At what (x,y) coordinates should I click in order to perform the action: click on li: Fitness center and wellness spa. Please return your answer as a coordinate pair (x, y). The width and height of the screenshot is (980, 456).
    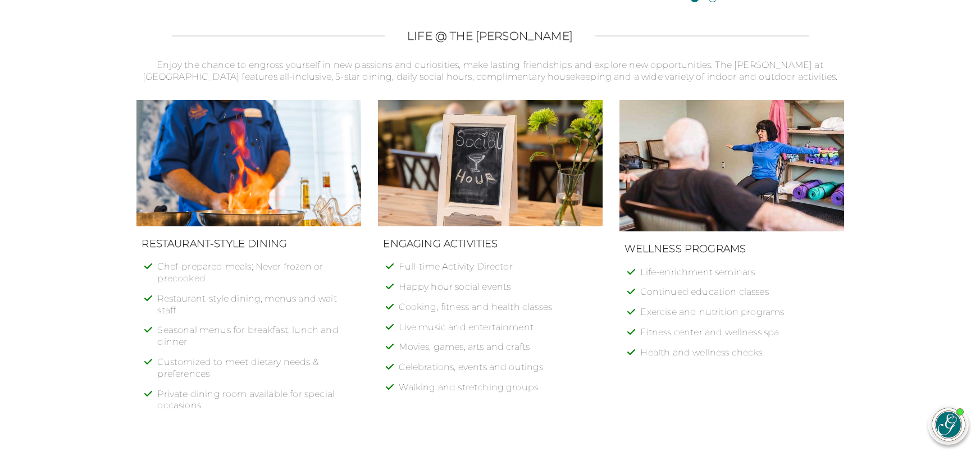
    Looking at the image, I should click on (739, 337).